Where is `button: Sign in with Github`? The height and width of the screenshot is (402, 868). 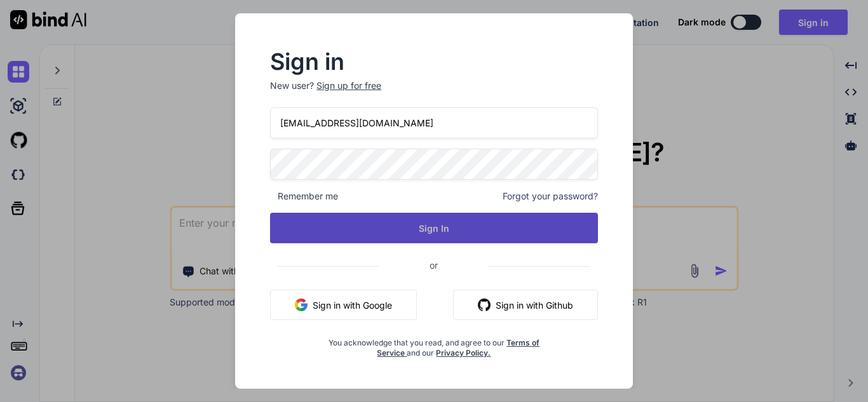
button: Sign in with Github is located at coordinates (526, 304).